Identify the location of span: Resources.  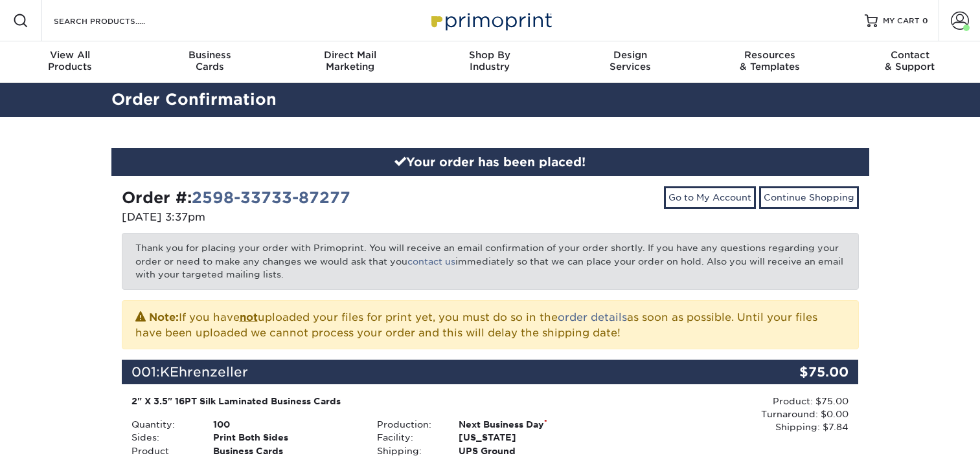
(770, 55).